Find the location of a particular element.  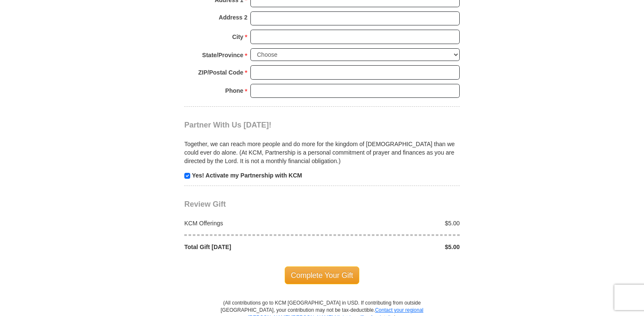

span: Complete Your Gift is located at coordinates (322, 276).